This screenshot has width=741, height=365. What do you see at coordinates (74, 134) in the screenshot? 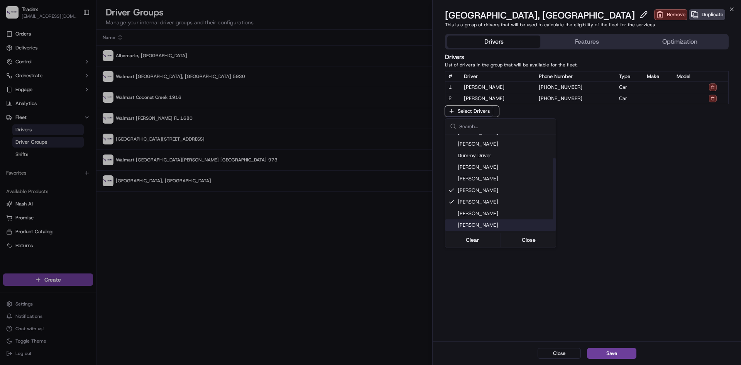
I see `a: Powered byPylon` at bounding box center [74, 134].